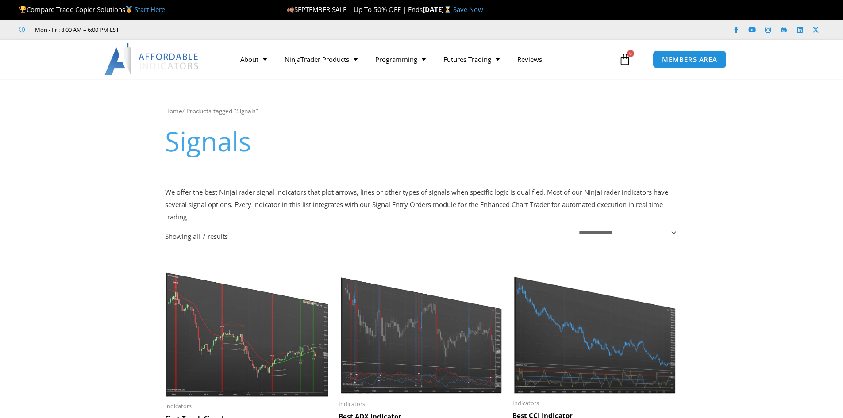 The image size is (843, 418). I want to click on img: Best CCI Indicator, so click(595, 325).